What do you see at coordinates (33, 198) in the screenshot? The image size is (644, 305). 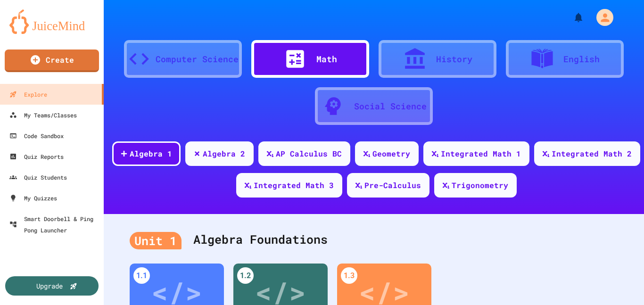 I see `div: My Quizzes` at bounding box center [33, 198].